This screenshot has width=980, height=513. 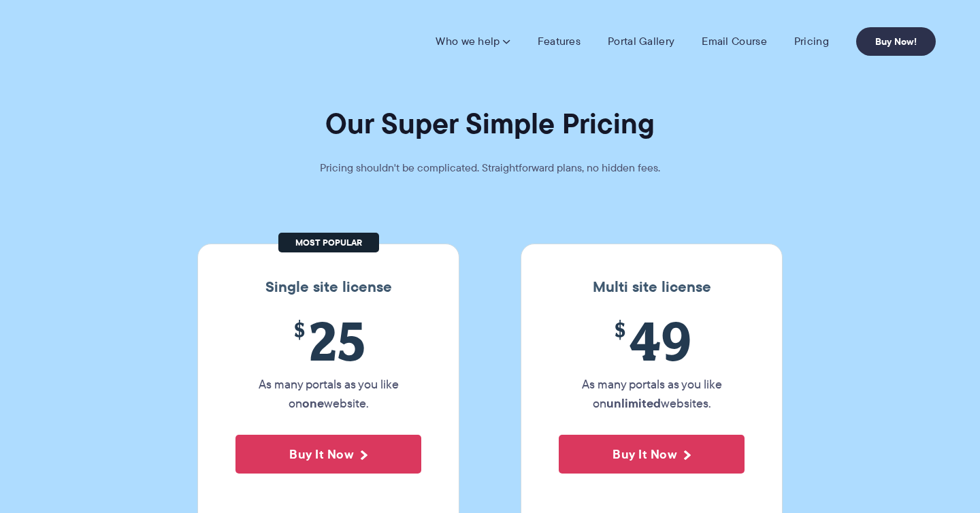 I want to click on a: Who we help, so click(x=473, y=41).